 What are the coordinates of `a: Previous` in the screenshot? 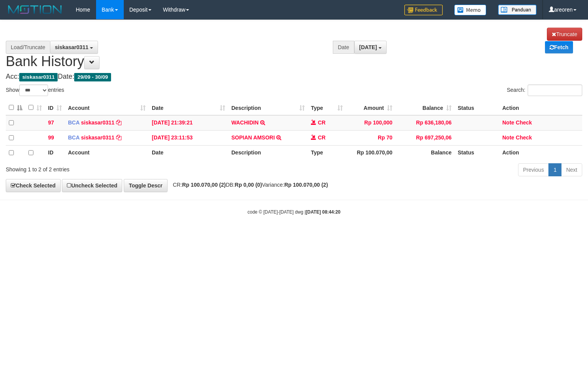 It's located at (533, 170).